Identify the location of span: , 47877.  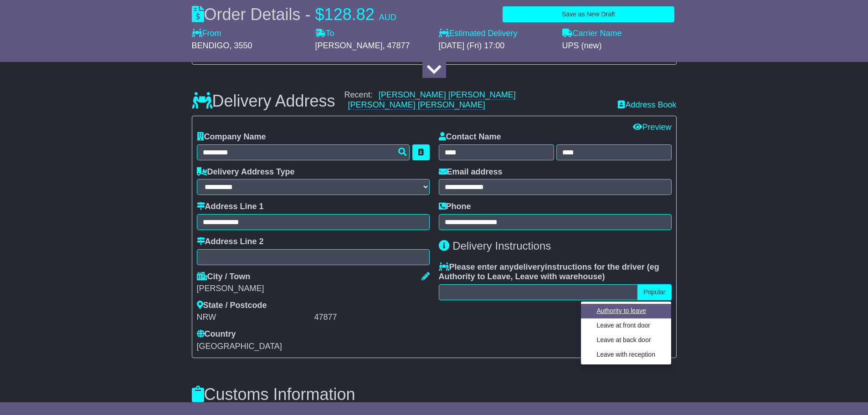
(397, 46).